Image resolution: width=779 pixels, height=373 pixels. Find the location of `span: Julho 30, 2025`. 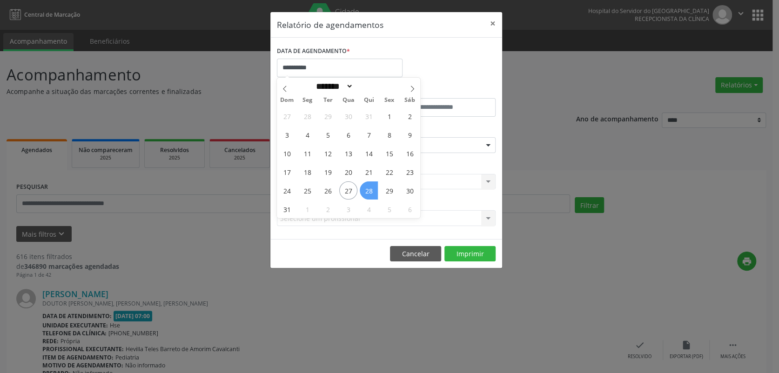

span: Julho 30, 2025 is located at coordinates (348, 116).